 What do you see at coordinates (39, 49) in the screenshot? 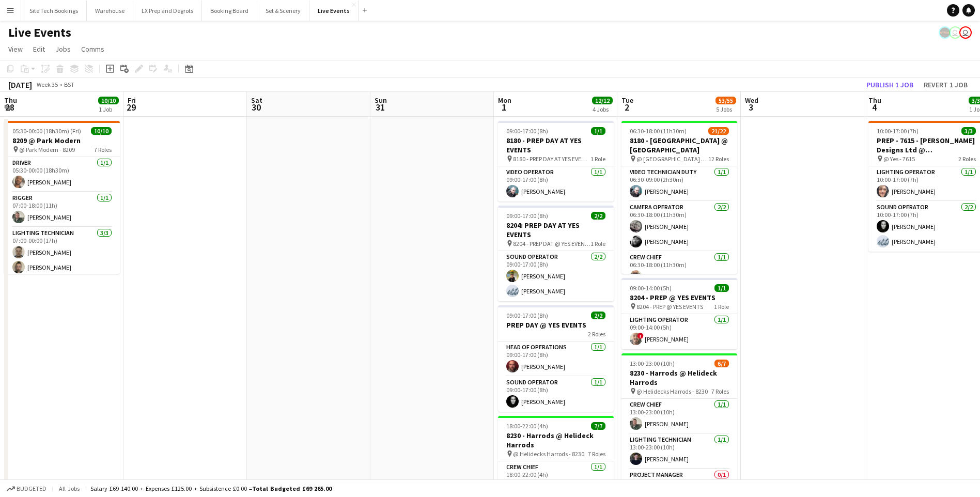
I see `a: Edit` at bounding box center [39, 49].